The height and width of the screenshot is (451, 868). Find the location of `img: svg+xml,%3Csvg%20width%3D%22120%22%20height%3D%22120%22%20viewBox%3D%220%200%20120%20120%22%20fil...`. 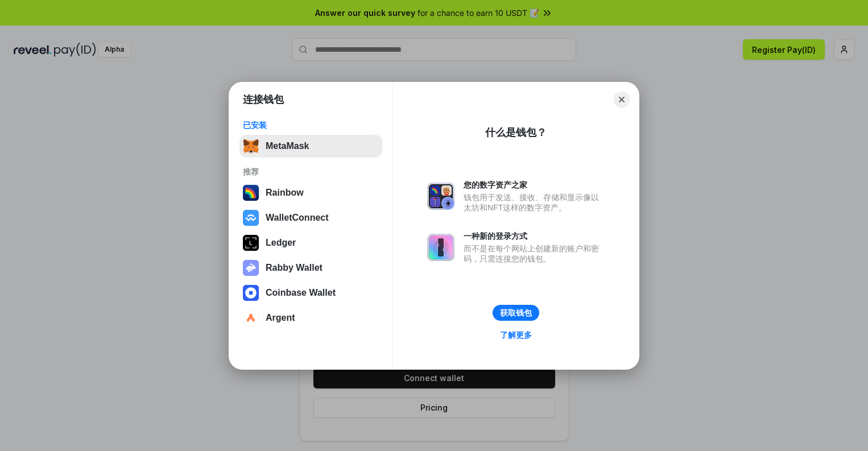

img: svg+xml,%3Csvg%20width%3D%22120%22%20height%3D%22120%22%20viewBox%3D%220%200%20120%20120%22%20fil... is located at coordinates (251, 193).